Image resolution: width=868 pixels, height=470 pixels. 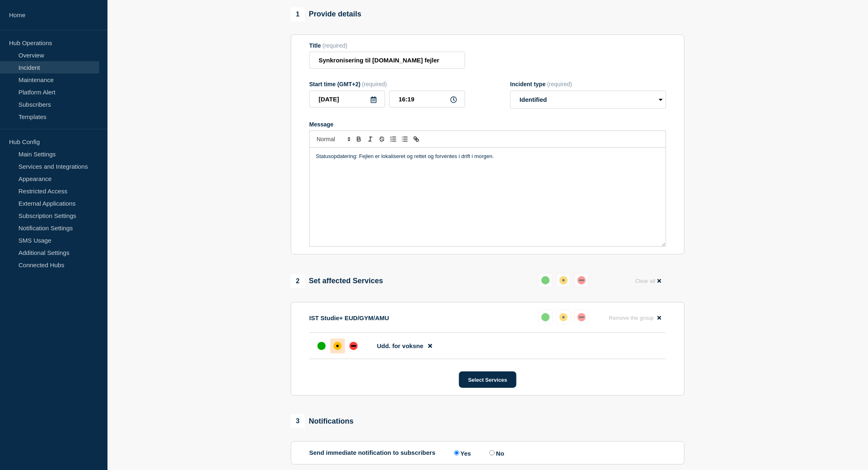 What do you see at coordinates (588, 100) in the screenshot?
I see `select: Incident type` at bounding box center [588, 100].